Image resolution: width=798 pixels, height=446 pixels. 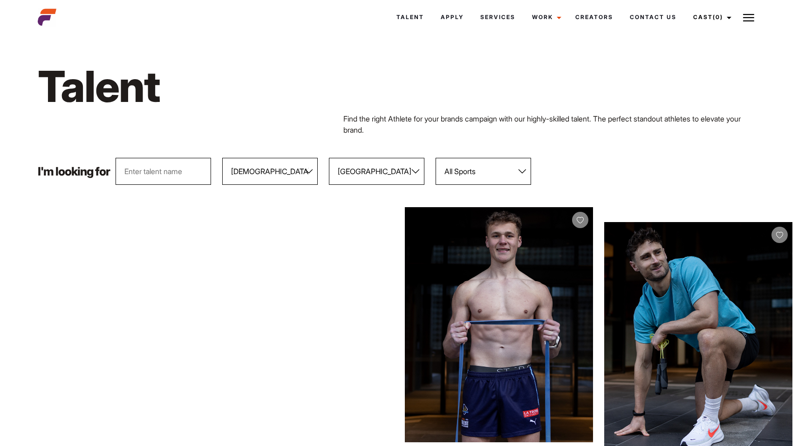 I want to click on input: Enter talent name, so click(x=163, y=172).